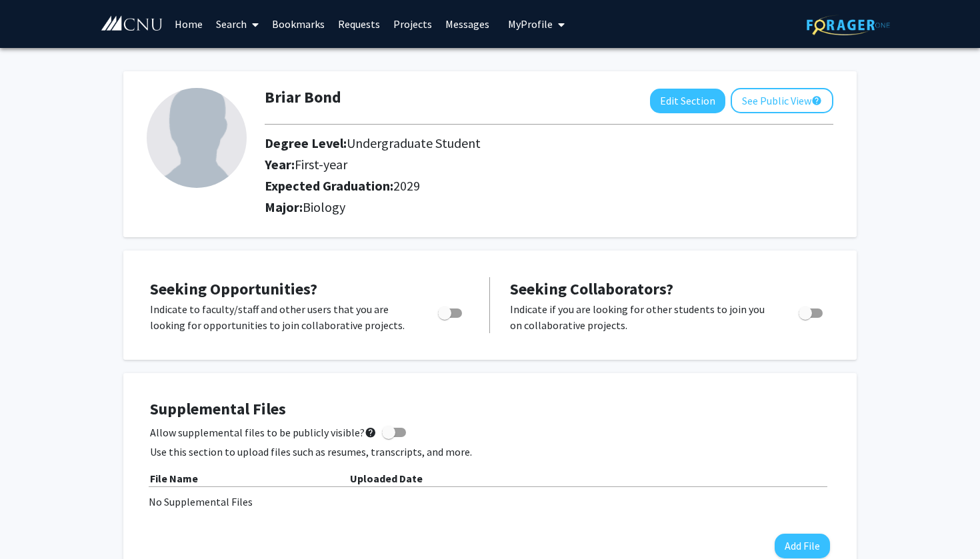 Image resolution: width=980 pixels, height=559 pixels. What do you see at coordinates (688, 101) in the screenshot?
I see `button: Edit Section` at bounding box center [688, 101].